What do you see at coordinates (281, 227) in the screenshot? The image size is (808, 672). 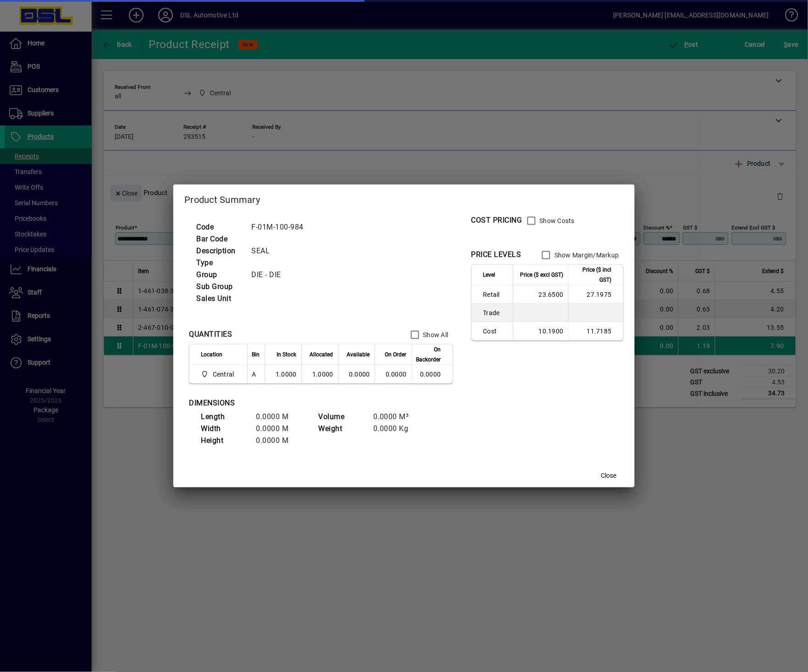 I see `td: F-01M-100-984` at bounding box center [281, 227].